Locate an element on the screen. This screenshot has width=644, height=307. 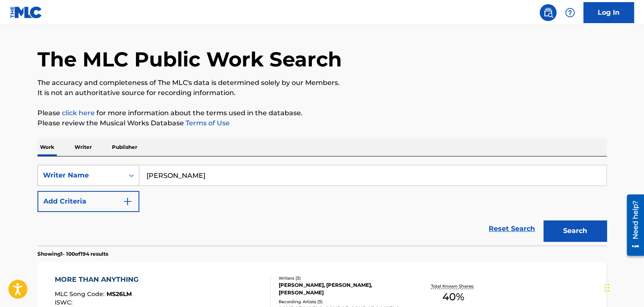
a: click here is located at coordinates (78, 113).